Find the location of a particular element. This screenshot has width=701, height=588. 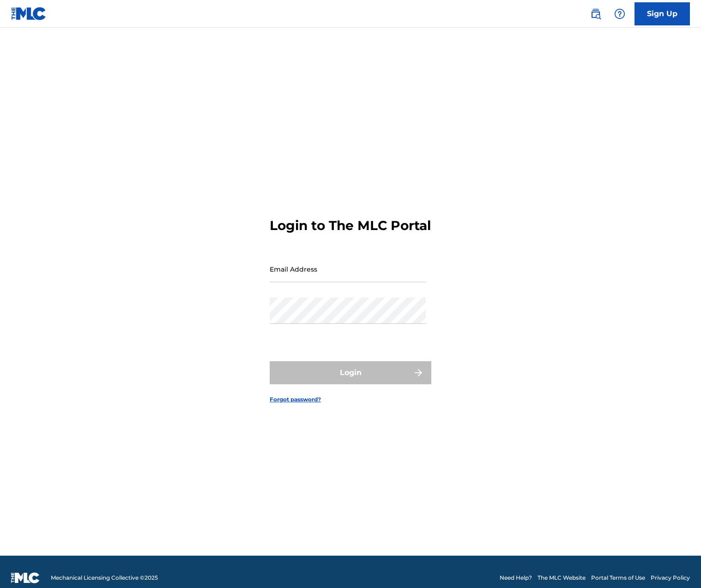

span: Mechanical Licensing Collective © 2025 is located at coordinates (104, 577).